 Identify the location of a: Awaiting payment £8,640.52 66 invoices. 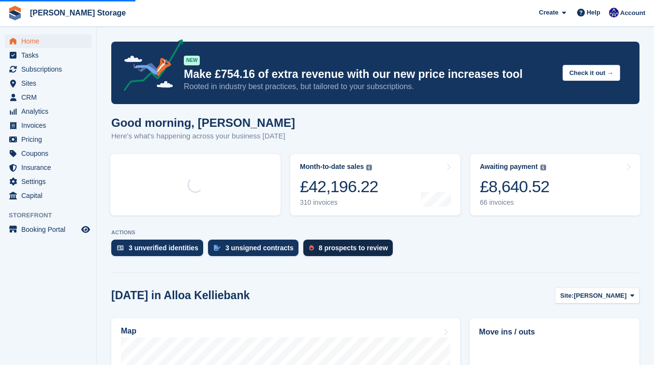
(556, 184).